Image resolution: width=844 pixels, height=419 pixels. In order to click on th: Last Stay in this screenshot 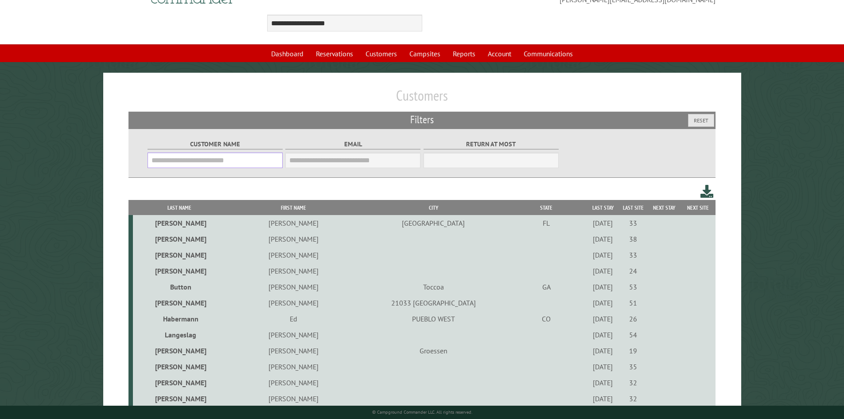, I will do `click(603, 207)`.